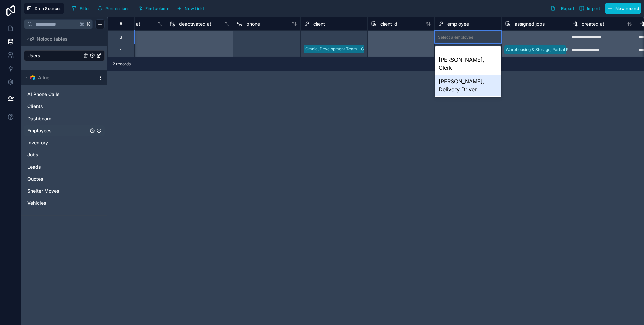 The width and height of the screenshot is (644, 325). What do you see at coordinates (48, 8) in the screenshot?
I see `span: Data Sources` at bounding box center [48, 8].